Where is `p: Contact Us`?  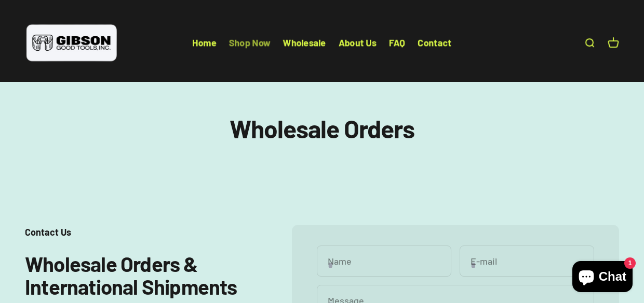
p: Contact Us is located at coordinates (142, 232).